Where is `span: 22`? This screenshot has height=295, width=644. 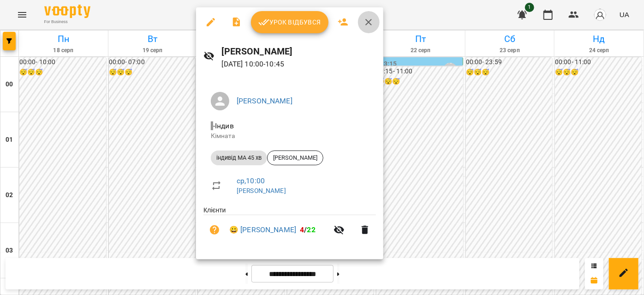
span: 22 is located at coordinates (311, 229).